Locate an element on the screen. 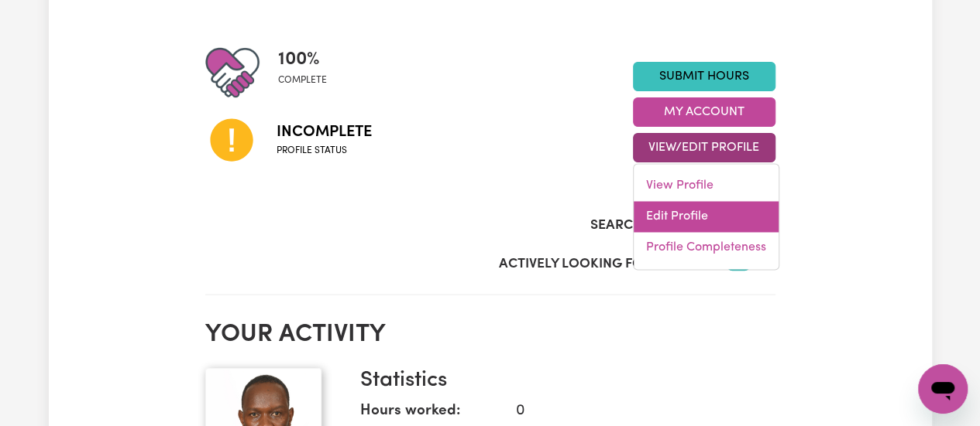  button: My Account is located at coordinates (704, 112).